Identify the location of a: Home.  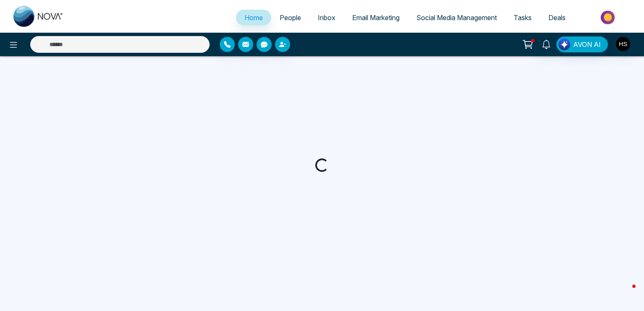
(254, 17).